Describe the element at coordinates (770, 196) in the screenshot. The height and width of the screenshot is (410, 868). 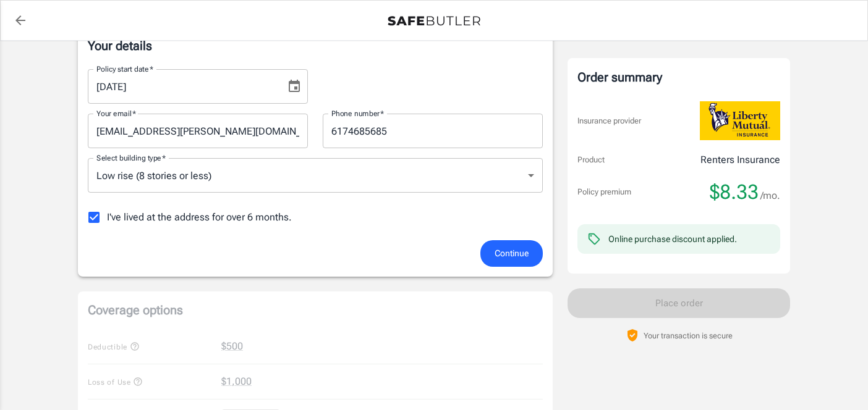
I see `span: /mo.` at that location.